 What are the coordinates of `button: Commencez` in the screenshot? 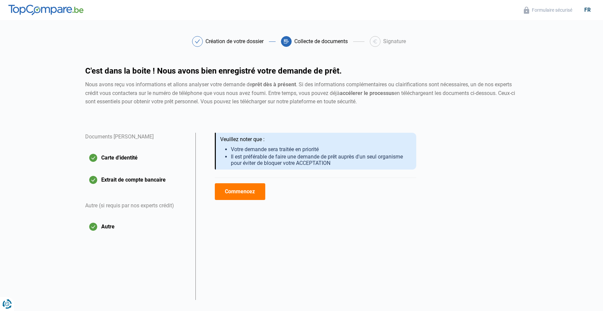 It's located at (240, 192).